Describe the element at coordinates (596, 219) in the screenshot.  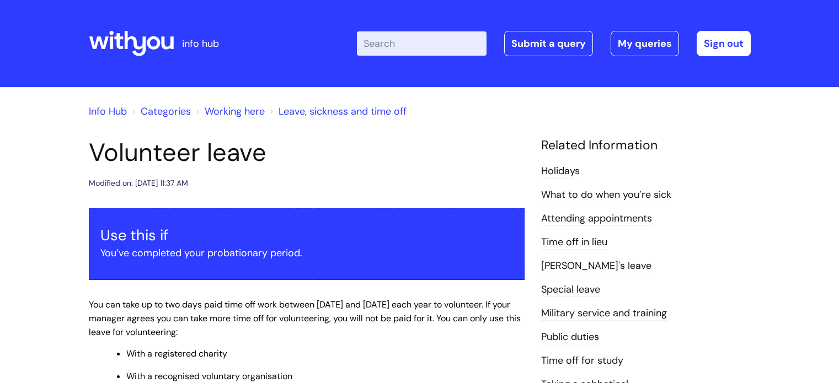
I see `a: Attending appointments` at that location.